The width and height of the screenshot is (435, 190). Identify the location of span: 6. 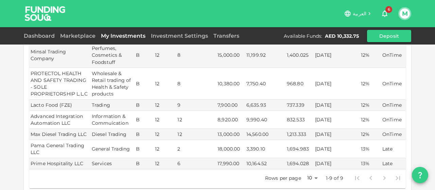
(389, 10).